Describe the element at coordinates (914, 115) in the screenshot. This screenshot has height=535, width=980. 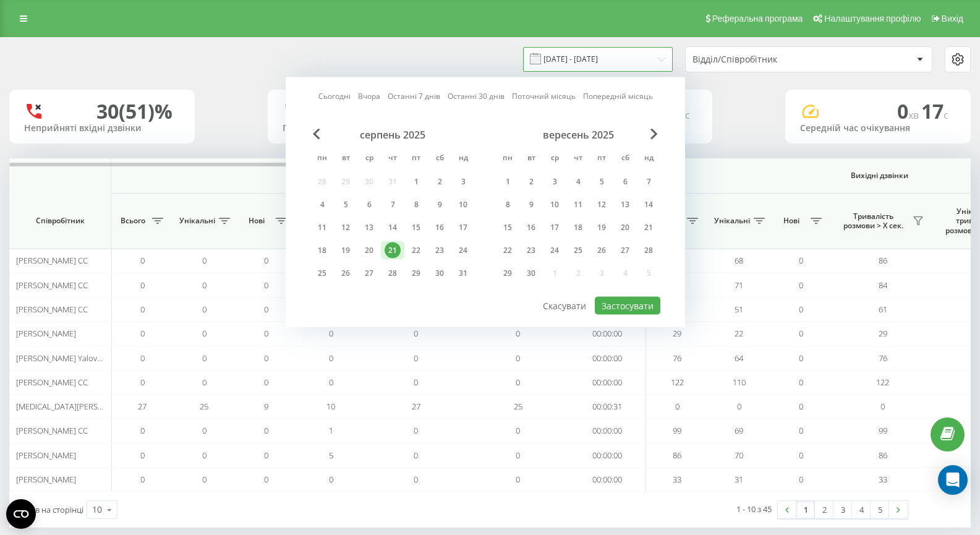
I see `span: хв` at that location.